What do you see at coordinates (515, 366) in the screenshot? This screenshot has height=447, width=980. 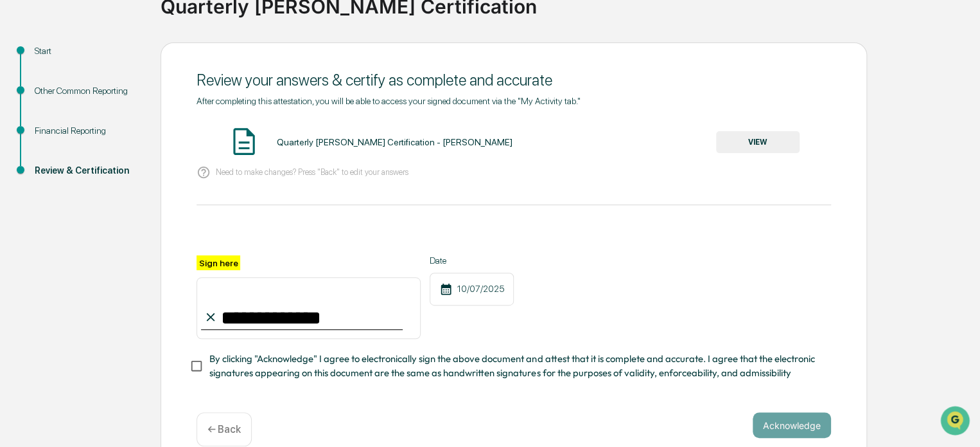 I see `span: By clicking "Acknowledge" I agree to electronically sign the above document and attest that it is...` at bounding box center [515, 366].